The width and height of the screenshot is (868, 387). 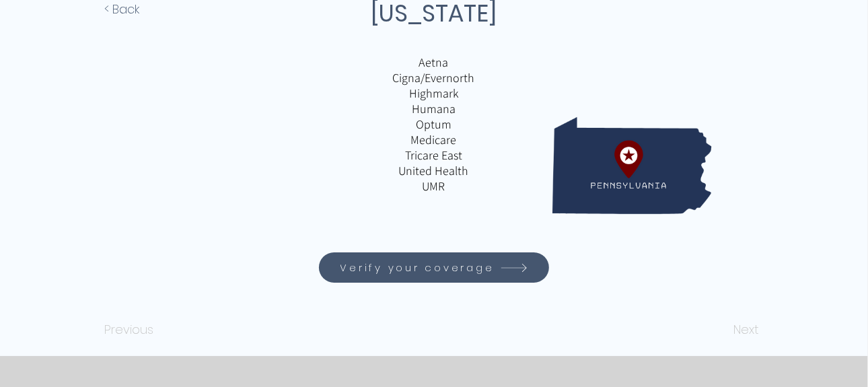 What do you see at coordinates (434, 267) in the screenshot?
I see `a: Verify your coverage` at bounding box center [434, 267].